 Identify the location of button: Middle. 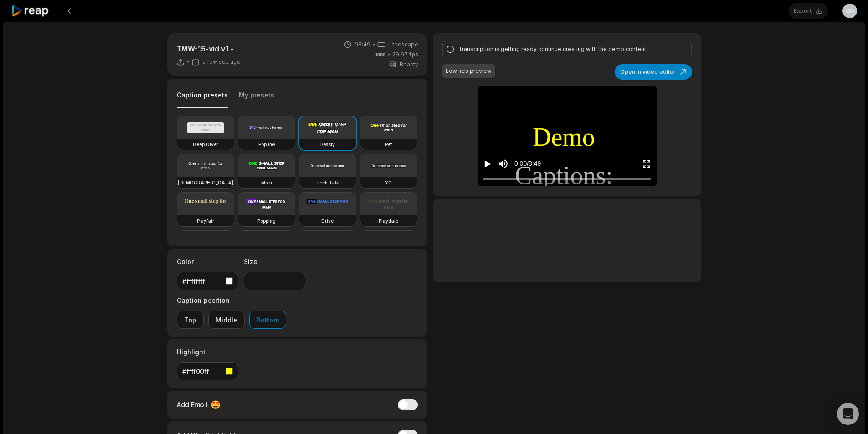
(227, 320).